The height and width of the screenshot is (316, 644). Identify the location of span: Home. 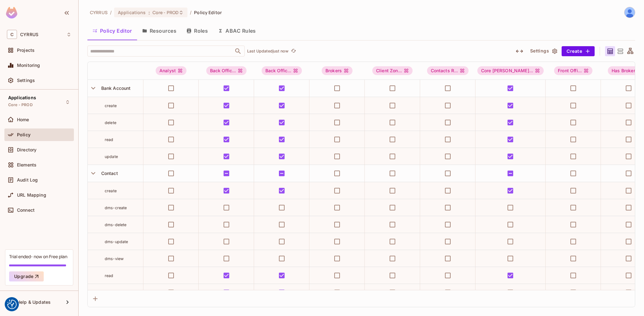
(23, 120).